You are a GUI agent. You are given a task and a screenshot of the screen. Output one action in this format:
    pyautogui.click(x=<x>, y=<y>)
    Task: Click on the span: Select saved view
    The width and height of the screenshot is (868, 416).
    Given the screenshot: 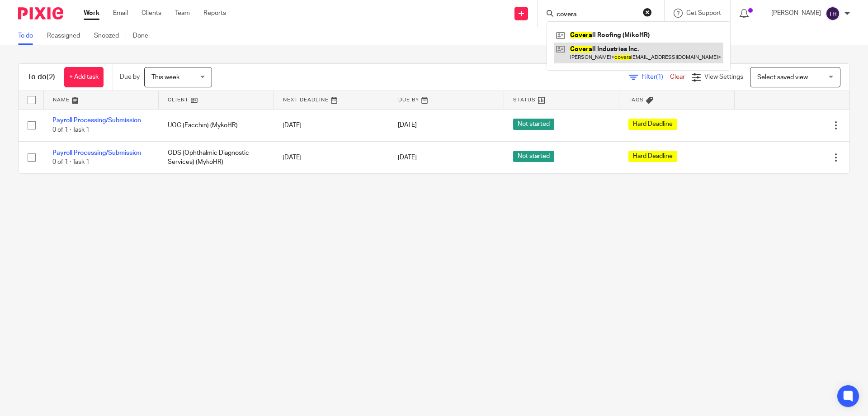 What is the action you would take?
    pyautogui.click(x=783, y=77)
    